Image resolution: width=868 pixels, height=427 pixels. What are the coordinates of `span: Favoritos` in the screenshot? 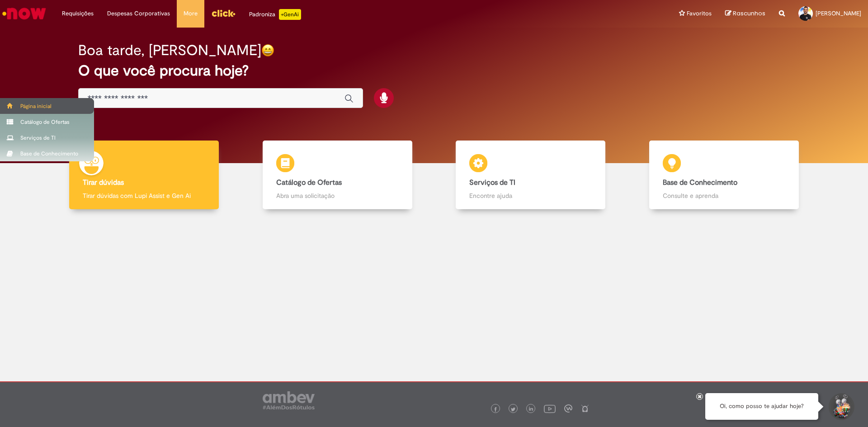 It's located at (699, 13).